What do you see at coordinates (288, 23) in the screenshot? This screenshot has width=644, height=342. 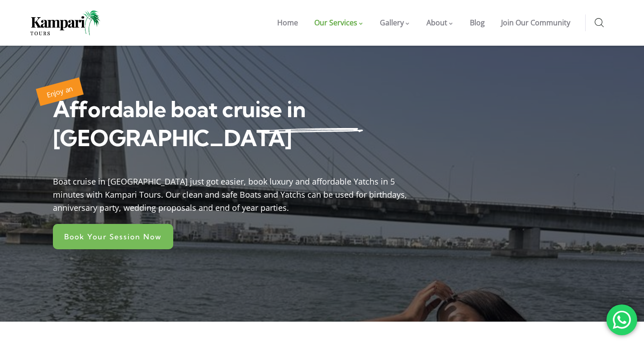 I see `span: Home` at bounding box center [288, 23].